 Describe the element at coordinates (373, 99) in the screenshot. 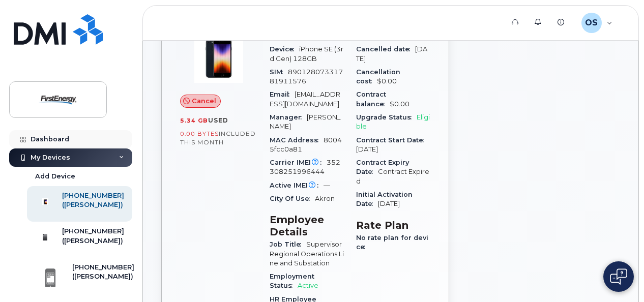

I see `span: Contract balance` at that location.